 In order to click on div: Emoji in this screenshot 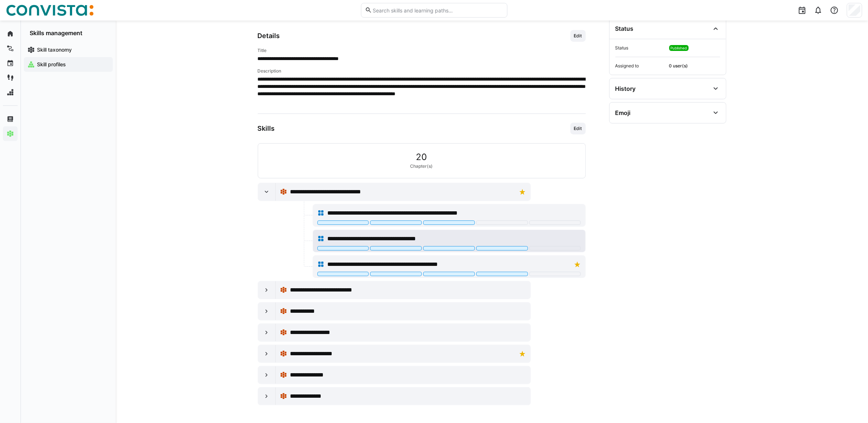, I will do `click(623, 113)`.